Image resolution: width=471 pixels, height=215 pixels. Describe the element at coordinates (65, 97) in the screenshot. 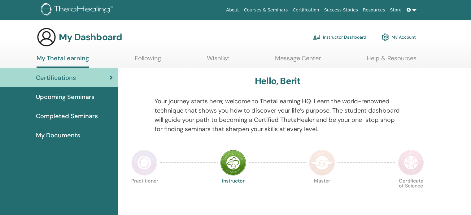

I see `span: Upcoming Seminars` at that location.